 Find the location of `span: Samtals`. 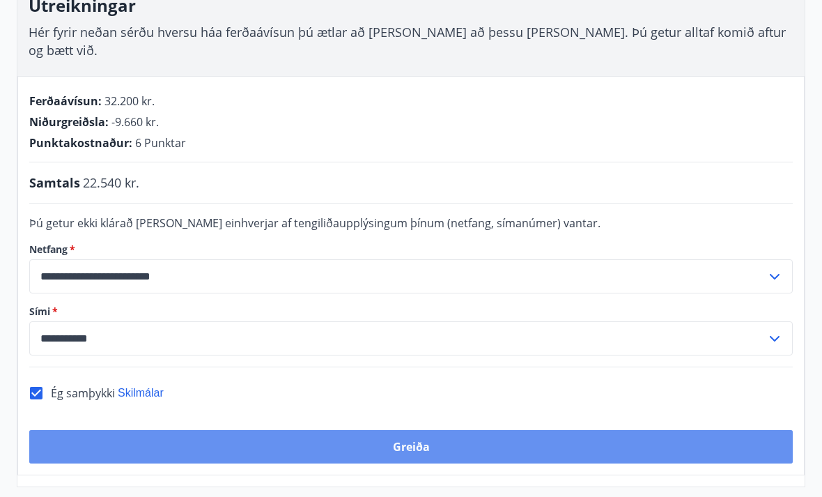

span: Samtals is located at coordinates (54, 183).